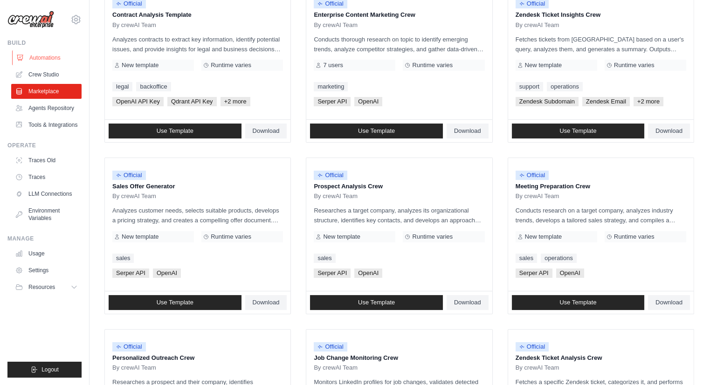  What do you see at coordinates (546, 102) in the screenshot?
I see `span: Zendesk Subdomain` at bounding box center [546, 102].